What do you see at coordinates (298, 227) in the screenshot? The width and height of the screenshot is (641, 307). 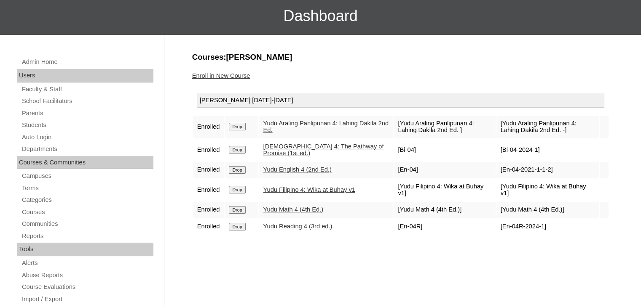 I see `a: Yudu Reading 4 (3rd ed.)` at bounding box center [298, 227].